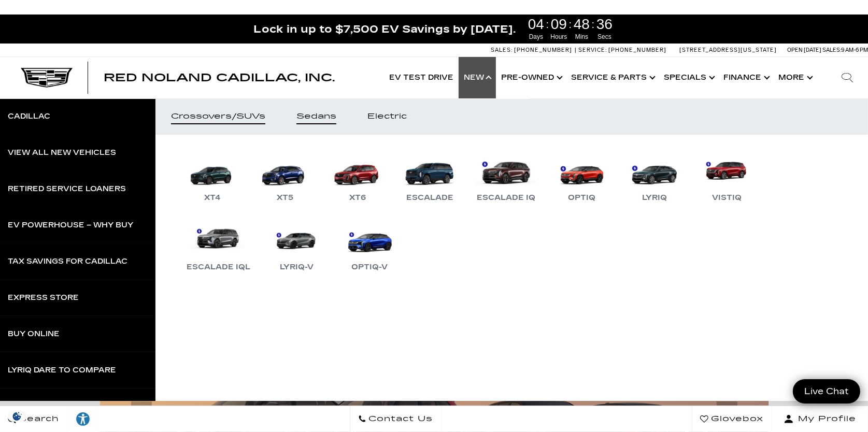  Describe the element at coordinates (357, 198) in the screenshot. I see `div: XT6` at that location.